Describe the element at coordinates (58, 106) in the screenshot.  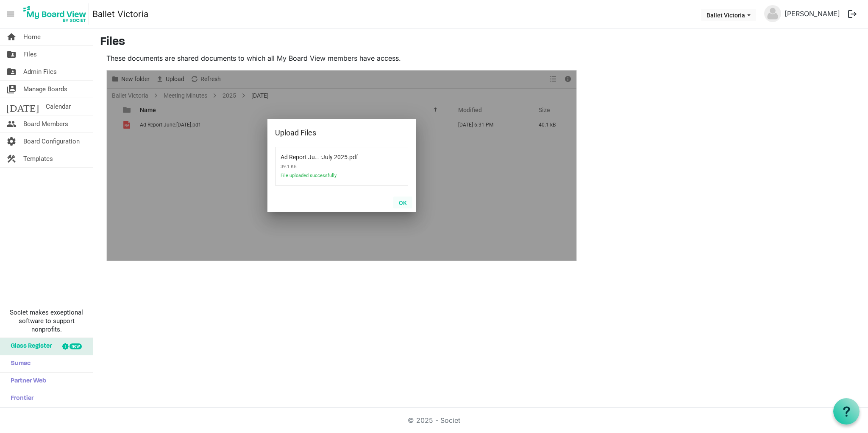
I see `span: Calendar` at that location.